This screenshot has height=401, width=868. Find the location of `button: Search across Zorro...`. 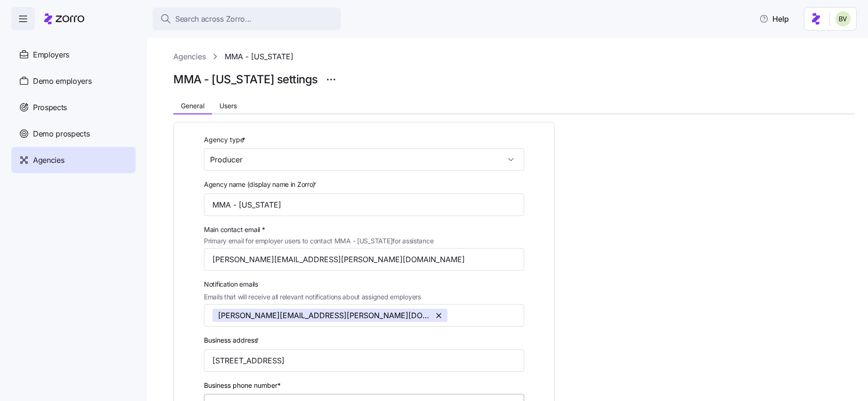

button: Search across Zorro... is located at coordinates (247, 19).